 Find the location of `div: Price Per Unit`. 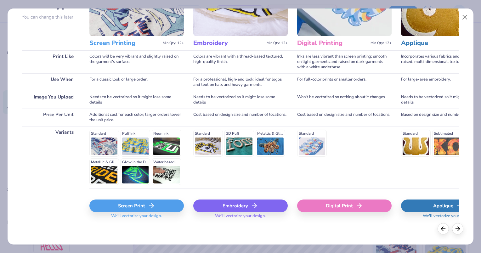

div: Price Per Unit is located at coordinates (51, 117).